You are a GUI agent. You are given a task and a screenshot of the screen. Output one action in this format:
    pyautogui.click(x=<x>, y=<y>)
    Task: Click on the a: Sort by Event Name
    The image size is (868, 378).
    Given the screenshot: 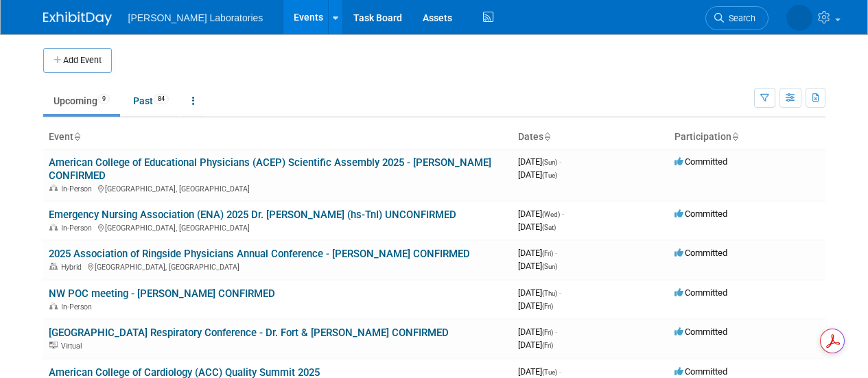 What is the action you would take?
    pyautogui.click(x=77, y=137)
    